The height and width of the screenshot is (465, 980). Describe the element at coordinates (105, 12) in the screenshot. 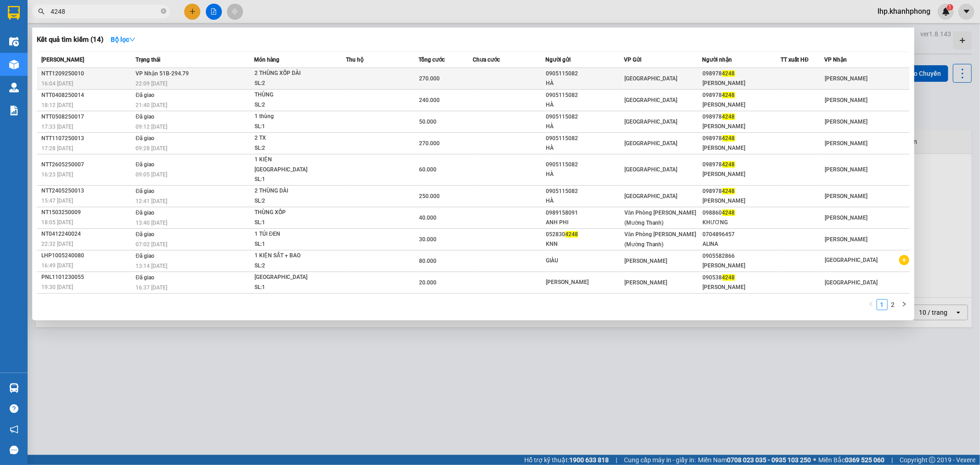

I see `input: Tìm tên, số ĐT hoặc mã đơn` at that location.